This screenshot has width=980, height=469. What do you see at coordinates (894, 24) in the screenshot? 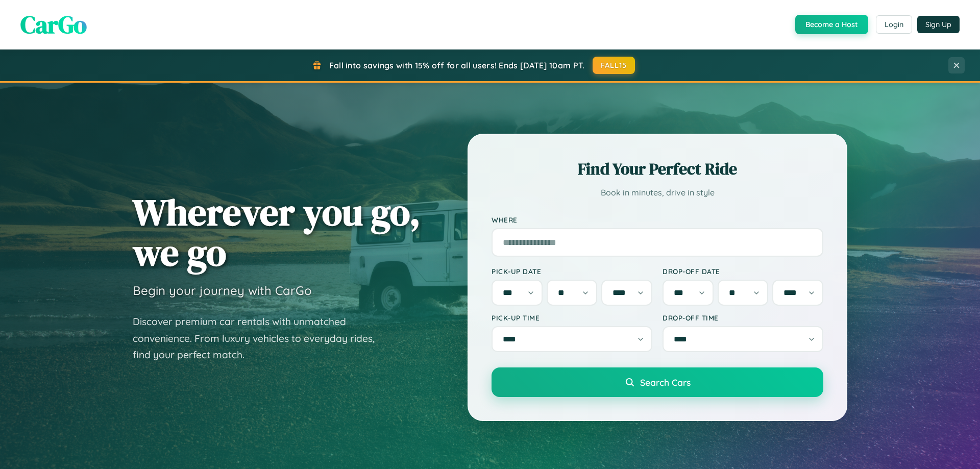
I see `button: Login` at bounding box center [894, 24].